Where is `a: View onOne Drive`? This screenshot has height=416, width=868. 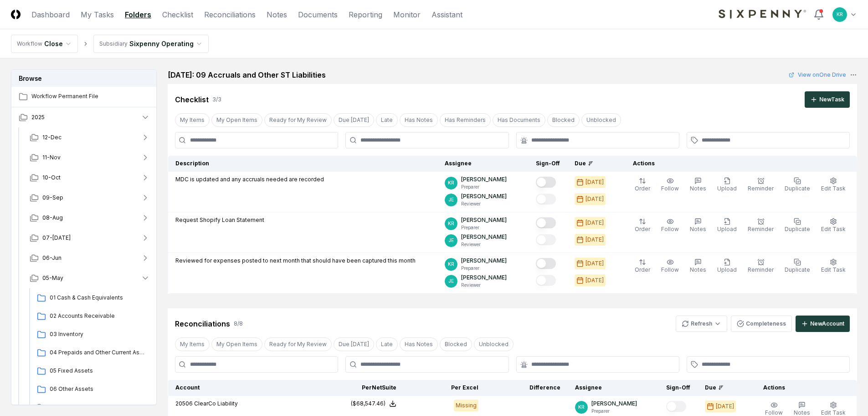
a: View onOne Drive is located at coordinates (817, 75).